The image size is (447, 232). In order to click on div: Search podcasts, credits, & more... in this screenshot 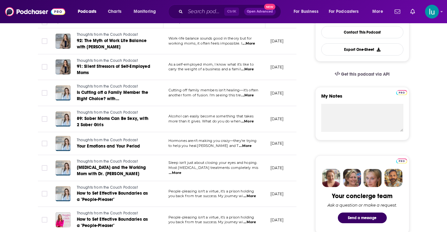, I will do `click(231, 12)`.